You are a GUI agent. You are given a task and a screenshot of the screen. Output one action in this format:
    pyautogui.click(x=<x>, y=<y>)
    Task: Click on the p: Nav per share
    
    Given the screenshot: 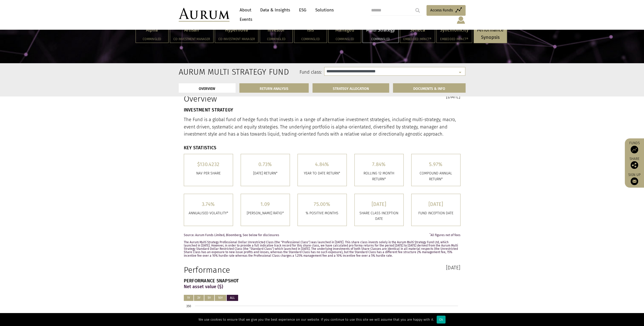 What is the action you would take?
    pyautogui.click(x=209, y=174)
    